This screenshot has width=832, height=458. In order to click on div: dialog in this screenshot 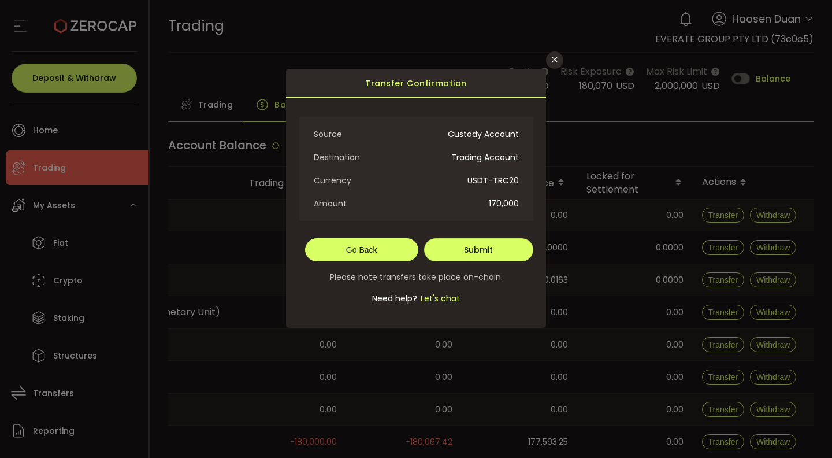, I will do `click(416, 198)`.